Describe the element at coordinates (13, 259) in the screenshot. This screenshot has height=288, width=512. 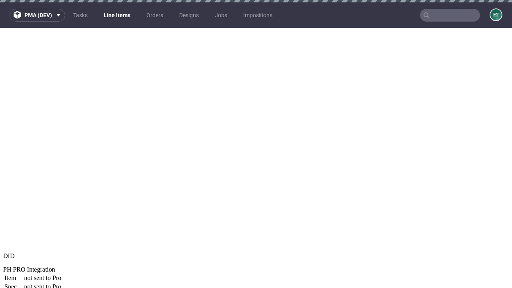
I see `td: Spec` at that location.